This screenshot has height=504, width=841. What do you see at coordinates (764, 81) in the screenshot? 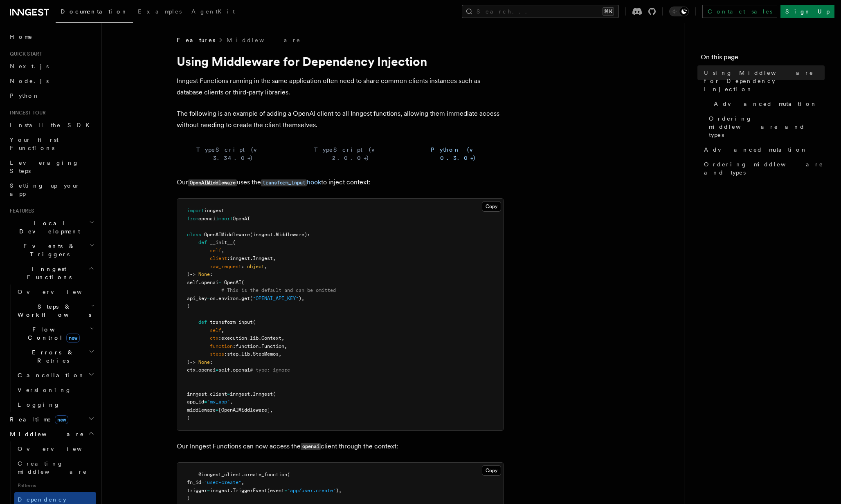
I see `span: Using Middleware for Dependency Injection` at bounding box center [764, 81].